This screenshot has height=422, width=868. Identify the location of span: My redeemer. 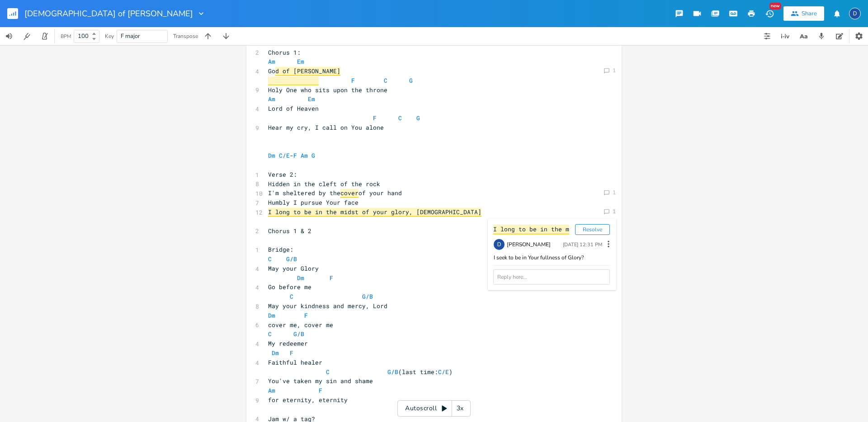
(288, 343).